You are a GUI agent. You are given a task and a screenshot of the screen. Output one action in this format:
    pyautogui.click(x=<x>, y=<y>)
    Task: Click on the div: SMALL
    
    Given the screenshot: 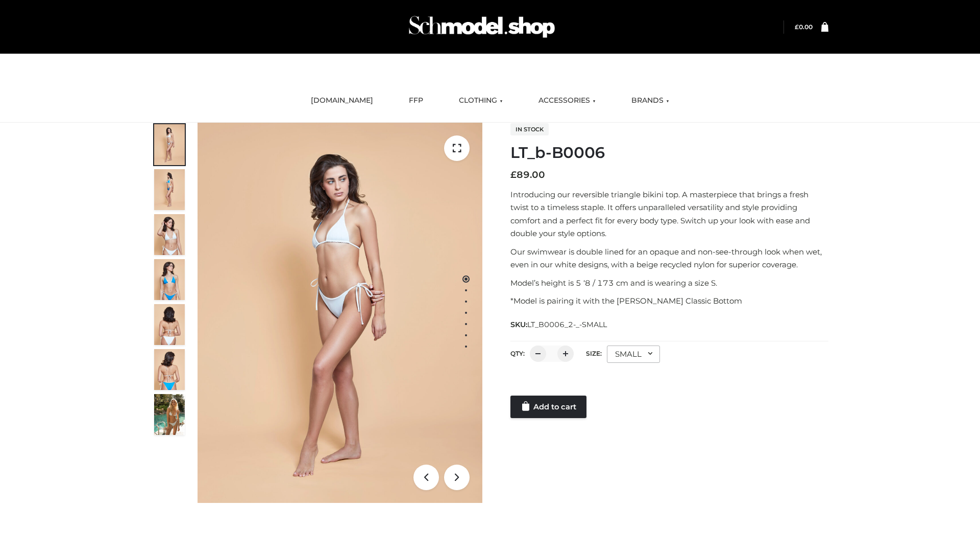 What is the action you would take?
    pyautogui.click(x=634, y=354)
    